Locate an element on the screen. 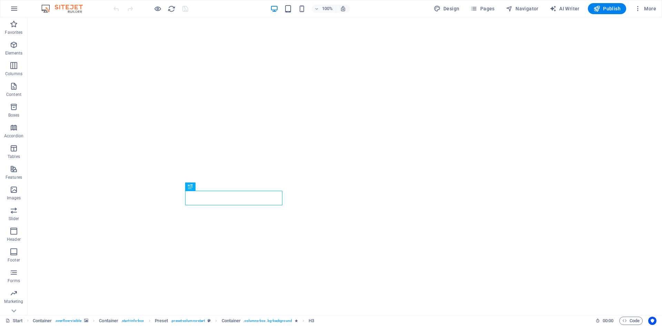  span: . start-info-box is located at coordinates (132, 321).